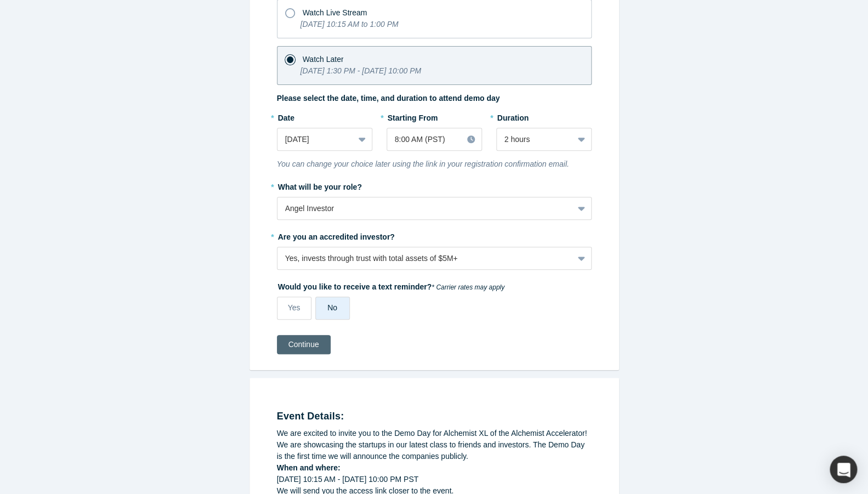 The width and height of the screenshot is (868, 494). Describe the element at coordinates (325, 116) in the screenshot. I see `label: Date` at that location.